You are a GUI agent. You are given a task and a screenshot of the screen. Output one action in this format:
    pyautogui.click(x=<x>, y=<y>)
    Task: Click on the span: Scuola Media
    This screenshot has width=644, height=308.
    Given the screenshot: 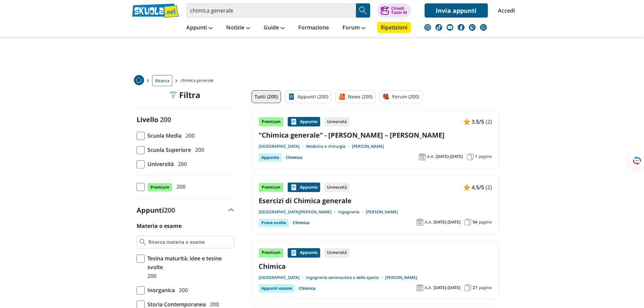 What is the action you would take?
    pyautogui.click(x=163, y=135)
    